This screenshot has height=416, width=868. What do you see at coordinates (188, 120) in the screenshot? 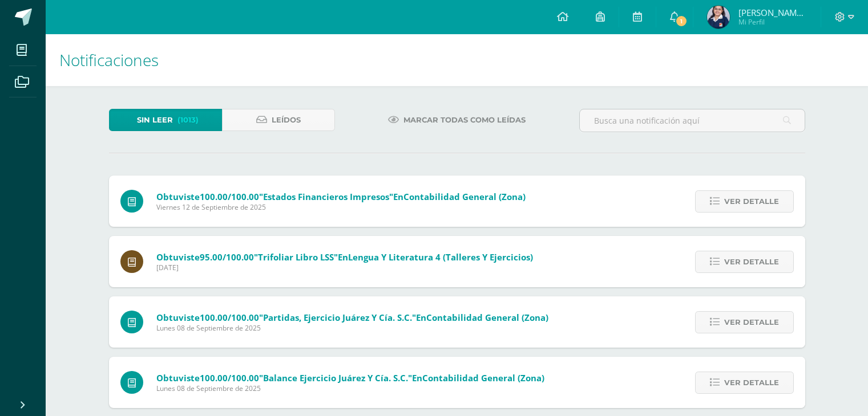
I see `span: (1013)` at bounding box center [188, 120].